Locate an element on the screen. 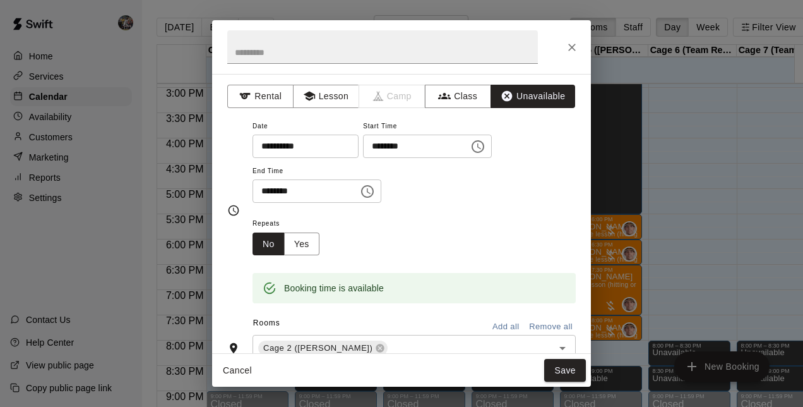  button: Yes is located at coordinates (302, 244).